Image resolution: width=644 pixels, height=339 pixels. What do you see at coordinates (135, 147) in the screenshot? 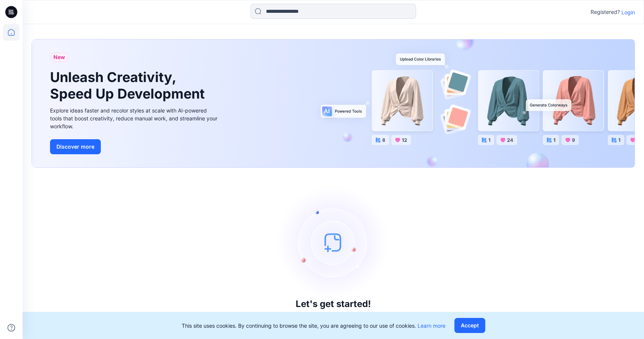
I see `a: Discover more` at bounding box center [135, 147].